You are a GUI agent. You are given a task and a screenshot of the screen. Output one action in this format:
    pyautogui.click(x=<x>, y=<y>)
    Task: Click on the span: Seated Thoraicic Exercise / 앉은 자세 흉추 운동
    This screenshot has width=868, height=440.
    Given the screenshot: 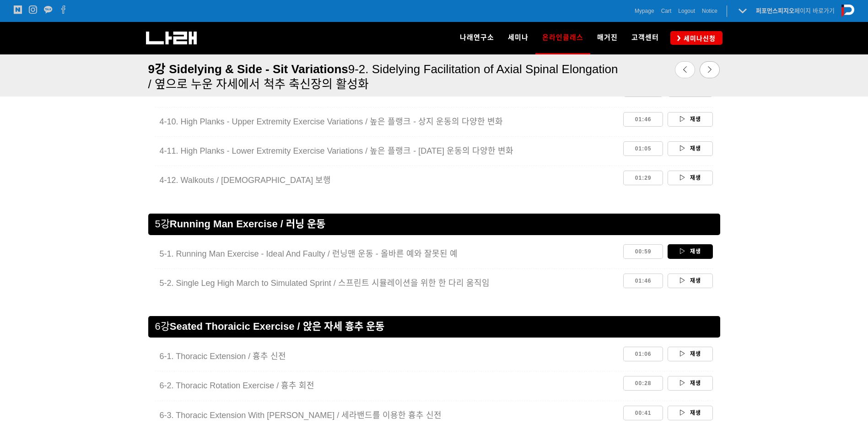 What is the action you would take?
    pyautogui.click(x=277, y=326)
    